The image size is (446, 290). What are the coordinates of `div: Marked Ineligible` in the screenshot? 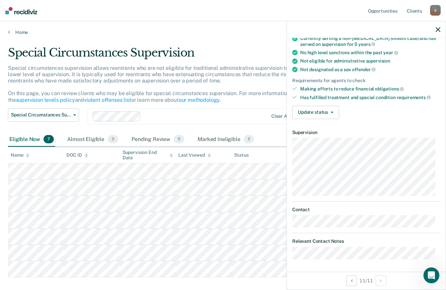 It's located at (226, 139).